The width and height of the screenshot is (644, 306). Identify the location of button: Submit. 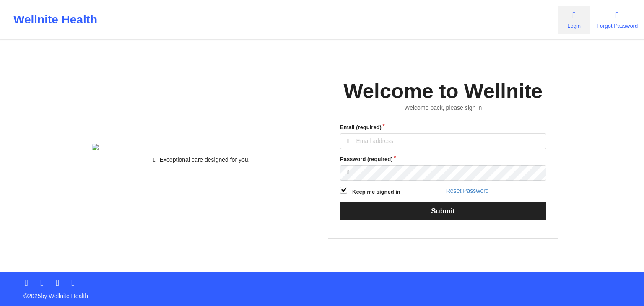
(443, 211).